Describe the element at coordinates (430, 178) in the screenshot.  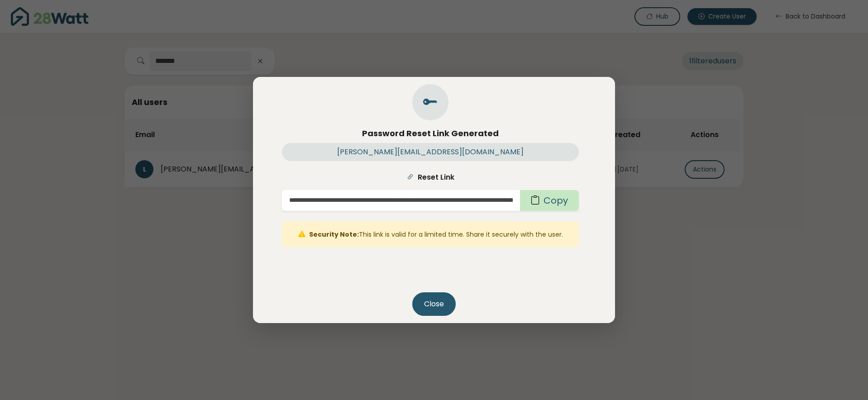
I see `label: Reset Link` at that location.